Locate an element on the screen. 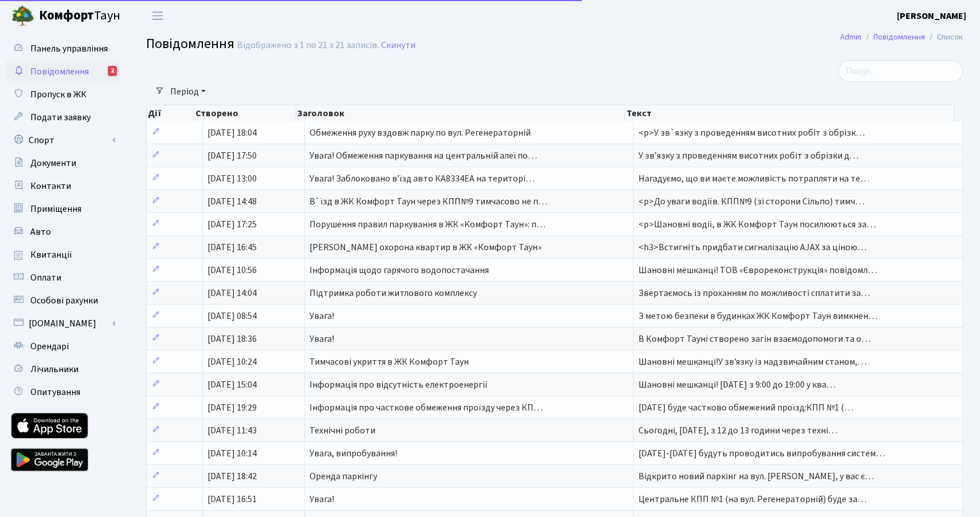 This screenshot has height=517, width=980. span: Шановні мешканці!У зв'язку із надзвичайним станом,… is located at coordinates (753, 362).